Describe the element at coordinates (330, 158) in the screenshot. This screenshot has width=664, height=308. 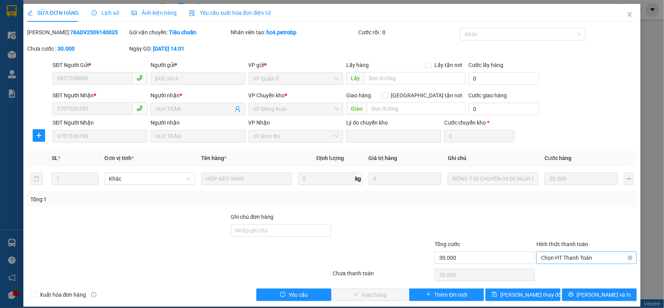
I see `span: Định lượng` at that location.